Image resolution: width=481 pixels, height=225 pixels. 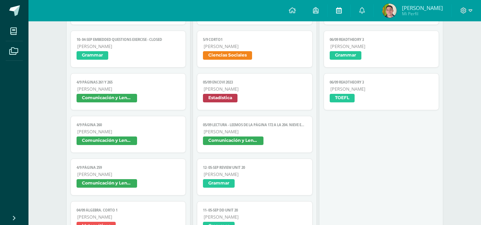 What do you see at coordinates (254, 125) in the screenshot?
I see `span: 05/09 LECTURA - Leemos de la página 172 a la 204. Nieve en primavera` at bounding box center [254, 125].